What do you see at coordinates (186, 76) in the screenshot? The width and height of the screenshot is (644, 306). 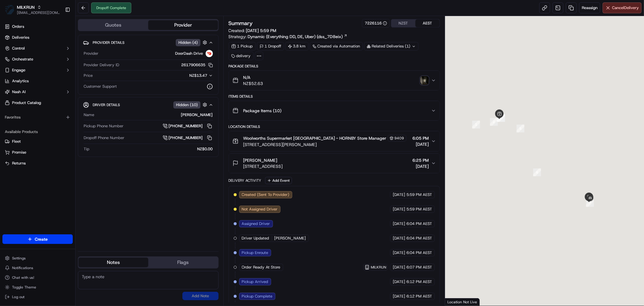 I see `button: NZ$13.47` at bounding box center [186, 76].